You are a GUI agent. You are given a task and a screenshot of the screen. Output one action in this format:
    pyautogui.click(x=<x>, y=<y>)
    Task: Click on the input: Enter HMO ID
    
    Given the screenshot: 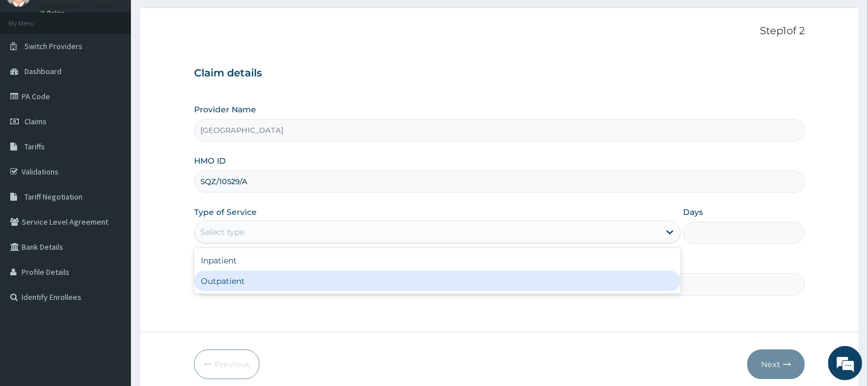 What is the action you would take?
    pyautogui.click(x=500, y=181)
    